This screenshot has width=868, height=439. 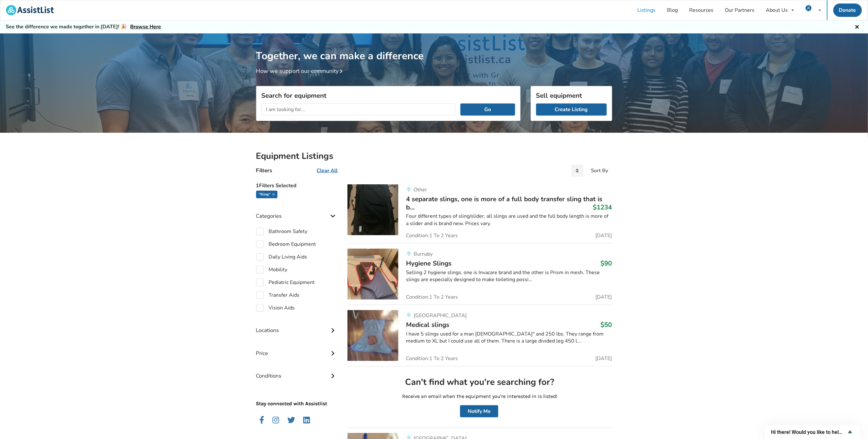 I want to click on a: Donate, so click(x=847, y=10).